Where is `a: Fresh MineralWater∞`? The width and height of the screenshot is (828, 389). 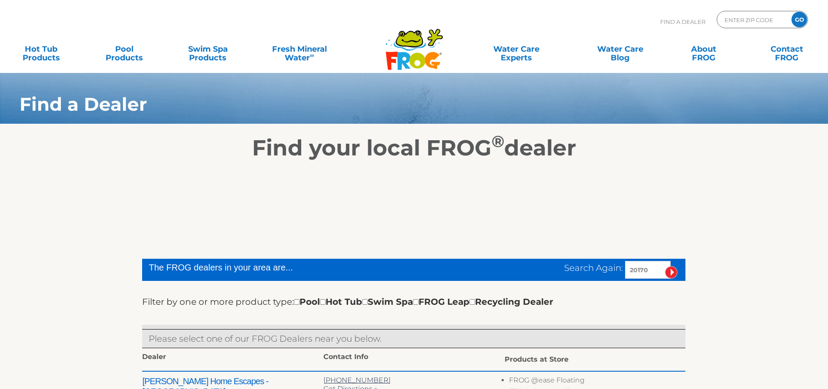 a: Fresh MineralWater∞ is located at coordinates (299, 49).